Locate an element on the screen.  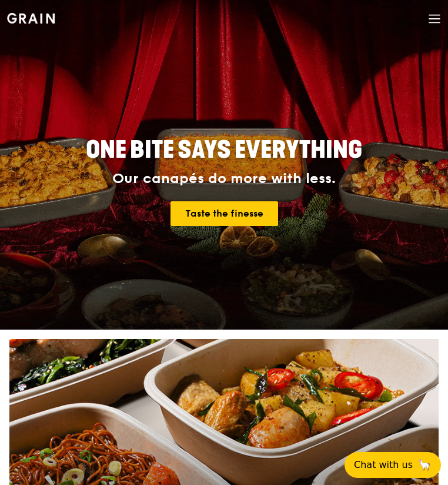
img: Grain is located at coordinates (31, 18).